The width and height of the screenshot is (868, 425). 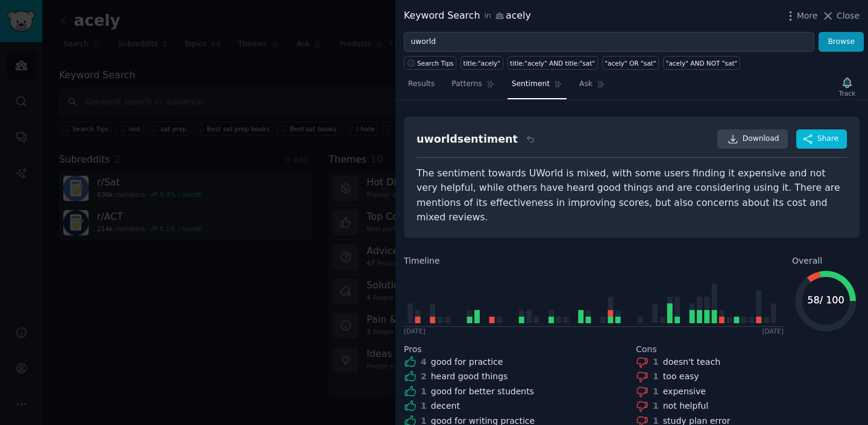 What do you see at coordinates (682, 377) in the screenshot?
I see `div: too easy` at bounding box center [682, 377].